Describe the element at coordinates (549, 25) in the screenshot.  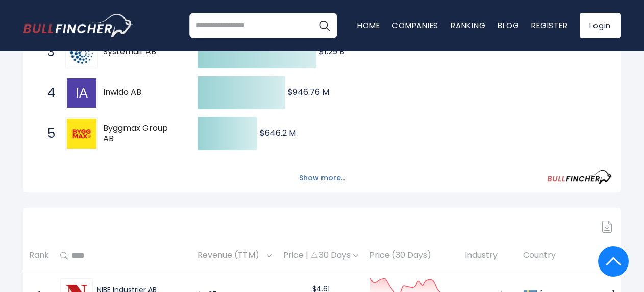
I see `a: Register` at that location.